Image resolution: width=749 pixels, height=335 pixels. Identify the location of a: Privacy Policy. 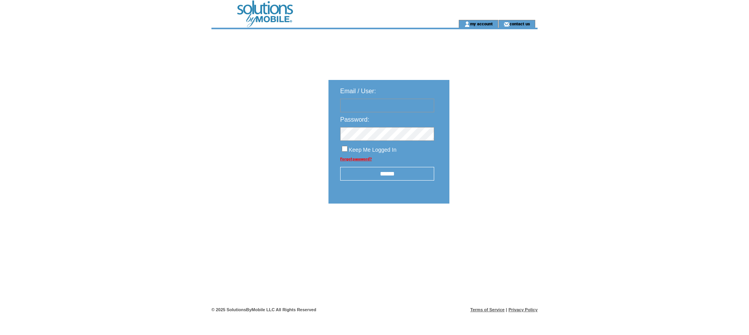
(523, 310).